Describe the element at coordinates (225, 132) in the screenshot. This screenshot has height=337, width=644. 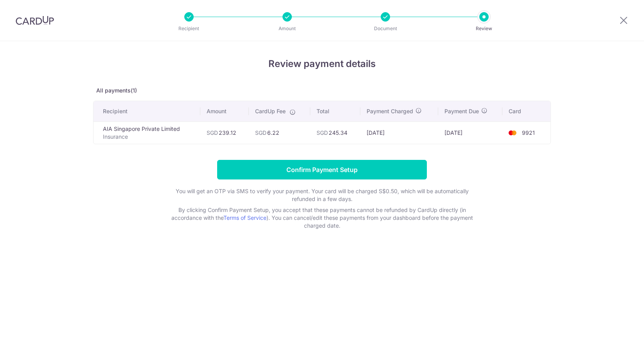
I see `td: 239.12` at that location.